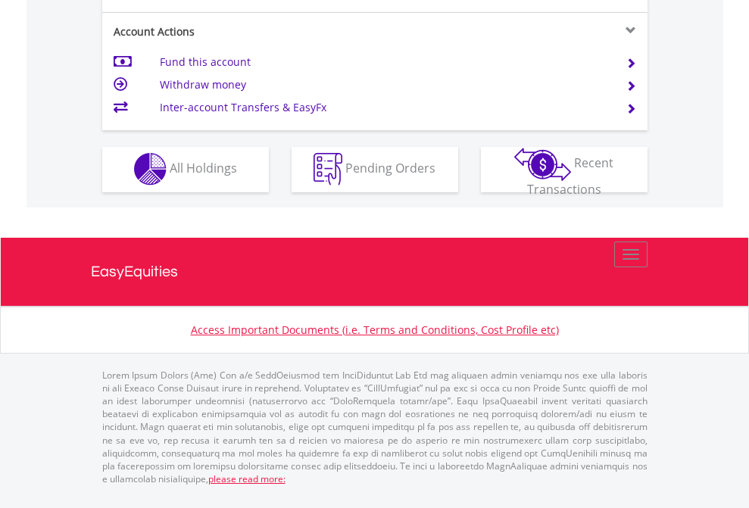 The height and width of the screenshot is (508, 749). Describe the element at coordinates (542, 164) in the screenshot. I see `img: transactions-zar-wht.png` at that location.